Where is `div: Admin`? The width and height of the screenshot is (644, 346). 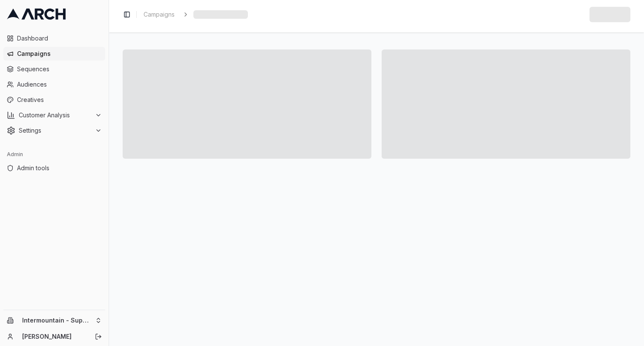
div: Admin is located at coordinates (54, 155).